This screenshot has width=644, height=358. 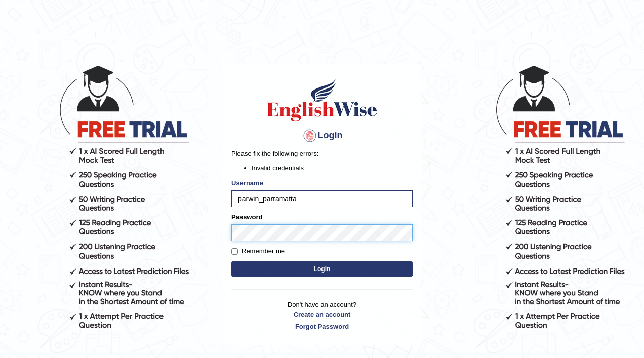 I want to click on a: Create an account, so click(x=322, y=314).